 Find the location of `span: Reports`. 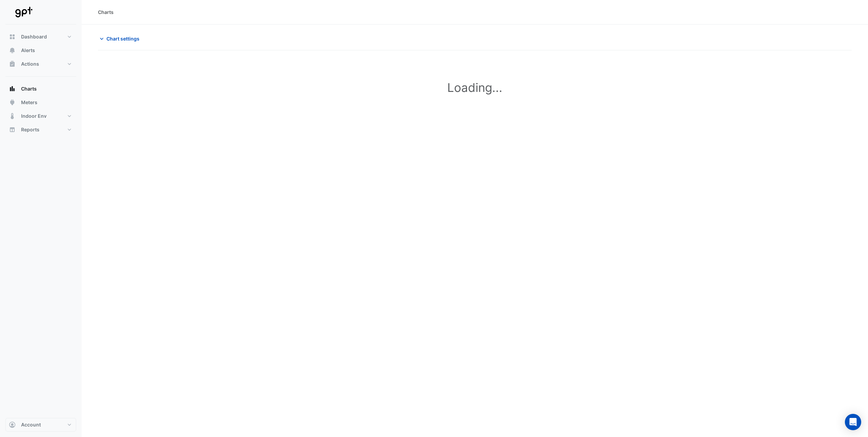

span: Reports is located at coordinates (31, 130).